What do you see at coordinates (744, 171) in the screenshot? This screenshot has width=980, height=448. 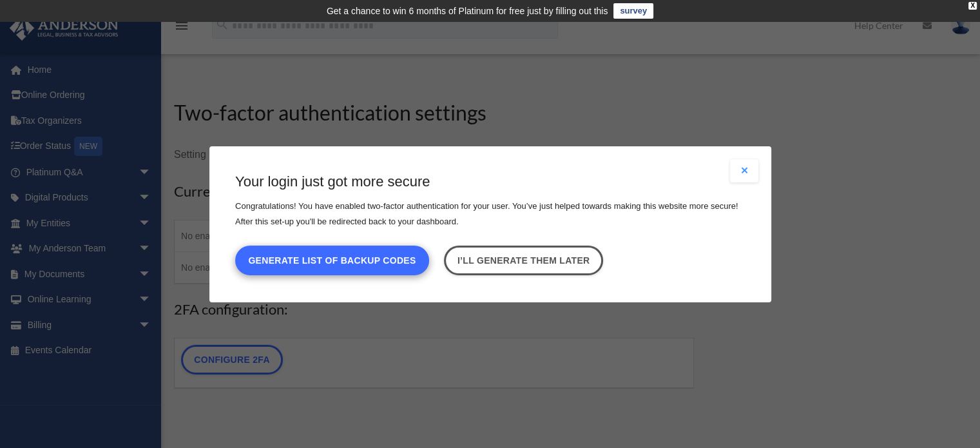 I see `button: Close modal` at bounding box center [744, 171].